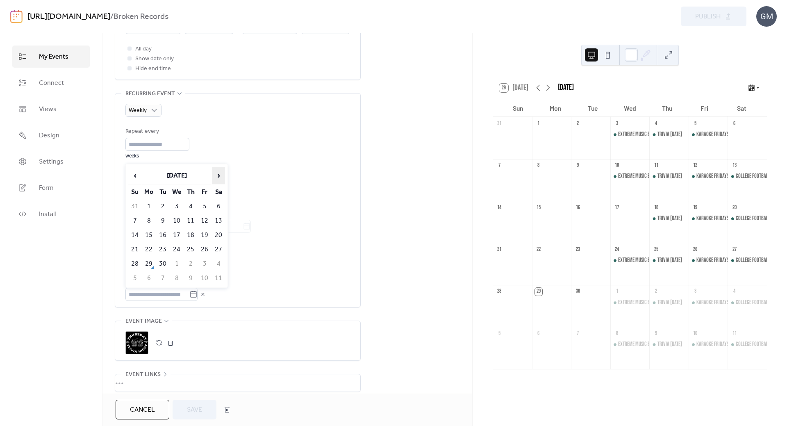  What do you see at coordinates (149, 264) in the screenshot?
I see `td: 29` at bounding box center [149, 264].